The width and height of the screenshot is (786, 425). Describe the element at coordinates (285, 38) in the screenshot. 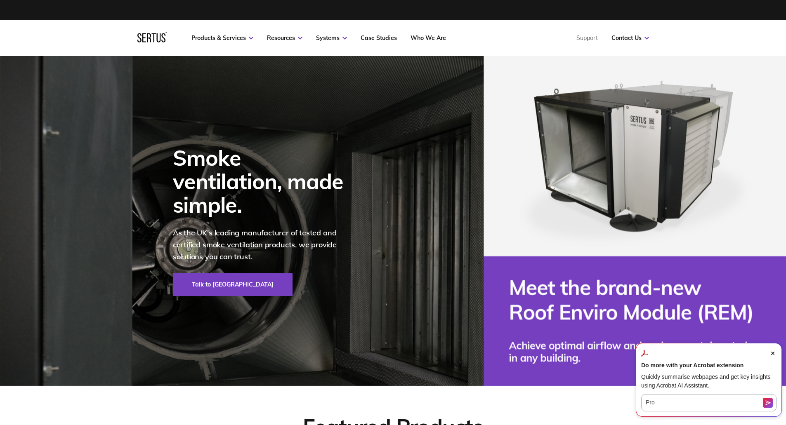

I see `a: Resources` at that location.